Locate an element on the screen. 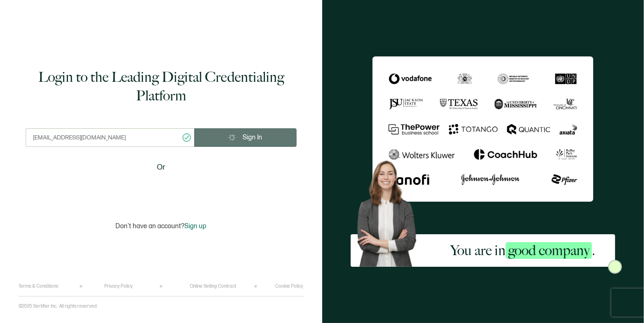 The height and width of the screenshot is (323, 644). img: Sertifier Login - You are in <span class="strong-h">good company</span>. is located at coordinates (483, 129).